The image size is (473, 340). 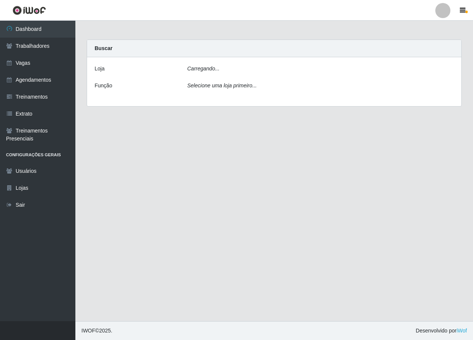 I want to click on strong: Buscar, so click(x=103, y=48).